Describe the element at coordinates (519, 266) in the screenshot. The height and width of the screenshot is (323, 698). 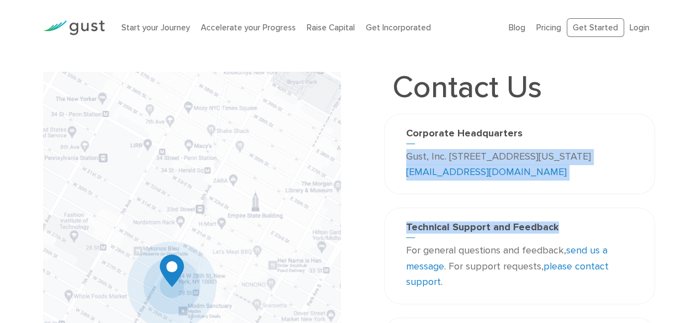
I see `p: For general questions and feedback, . For support requests, .` at that location.